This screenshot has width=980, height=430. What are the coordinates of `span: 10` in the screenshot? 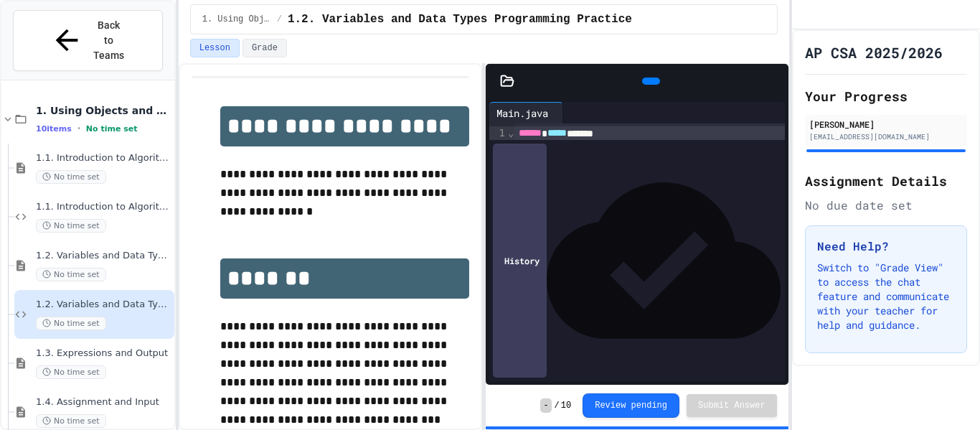 It's located at (566, 406).